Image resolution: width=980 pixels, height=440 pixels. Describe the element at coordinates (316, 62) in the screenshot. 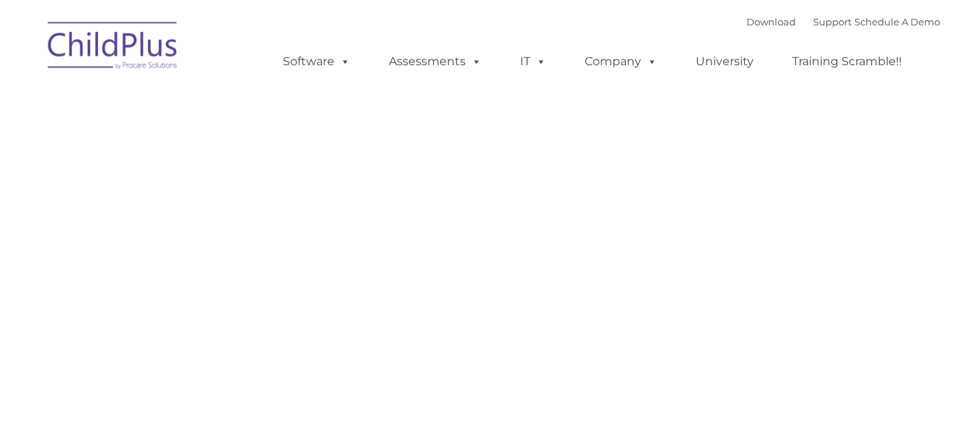

I see `a: Software` at that location.